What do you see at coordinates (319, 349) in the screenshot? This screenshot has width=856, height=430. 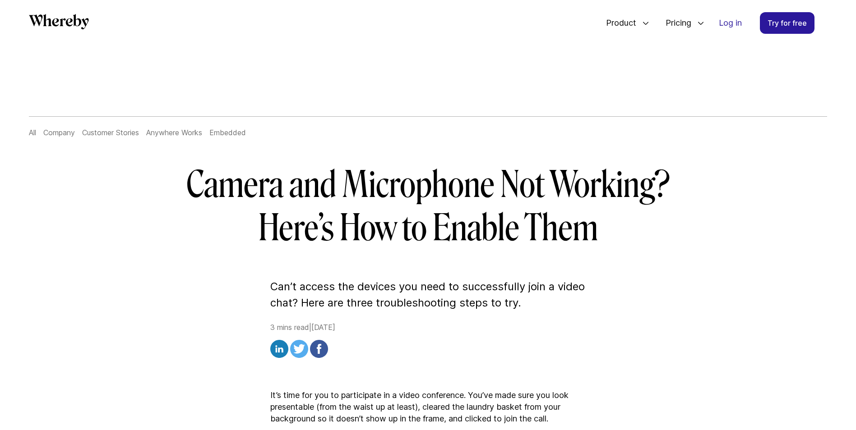 I see `img: facebook` at bounding box center [319, 349].